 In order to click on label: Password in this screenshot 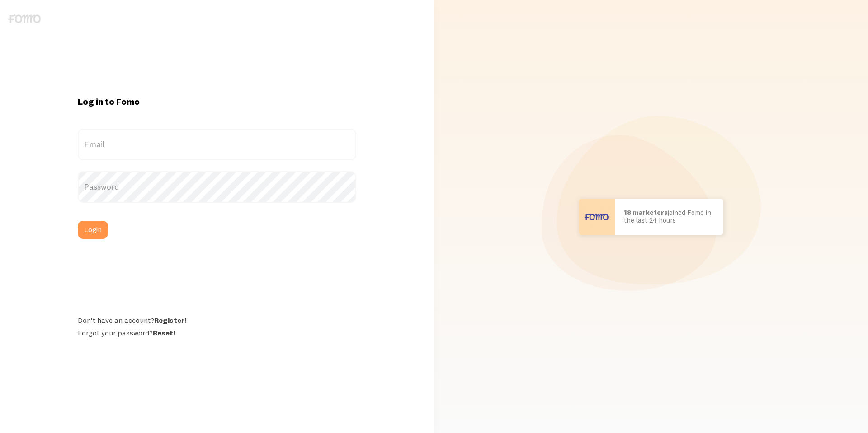, I will do `click(217, 187)`.